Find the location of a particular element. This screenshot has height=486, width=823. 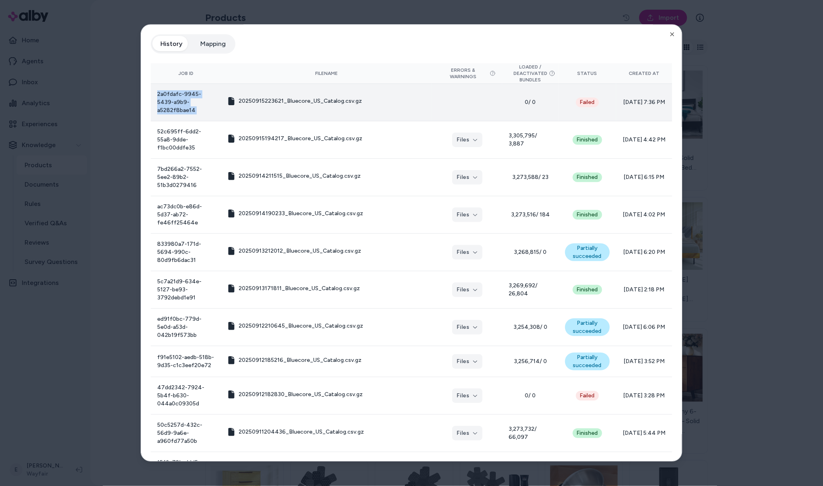

td: 5c7a21d9-634e-5127-be93-3792debd1e91 is located at coordinates (186, 290).